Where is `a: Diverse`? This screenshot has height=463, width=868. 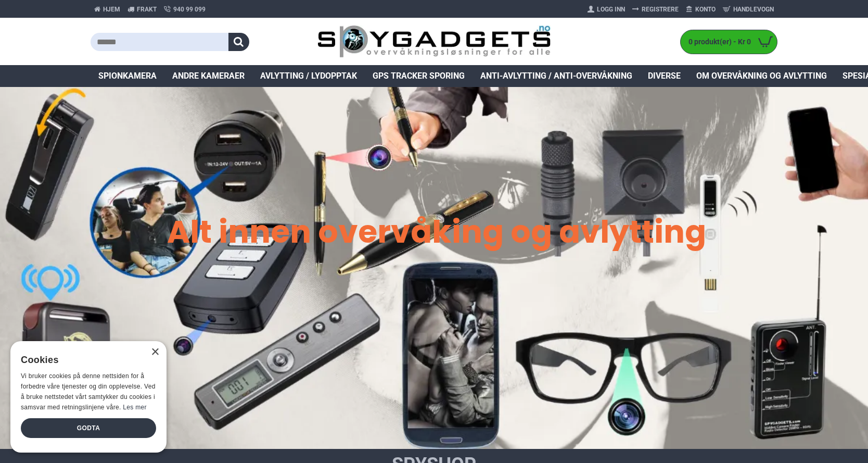 a: Diverse is located at coordinates (664, 76).